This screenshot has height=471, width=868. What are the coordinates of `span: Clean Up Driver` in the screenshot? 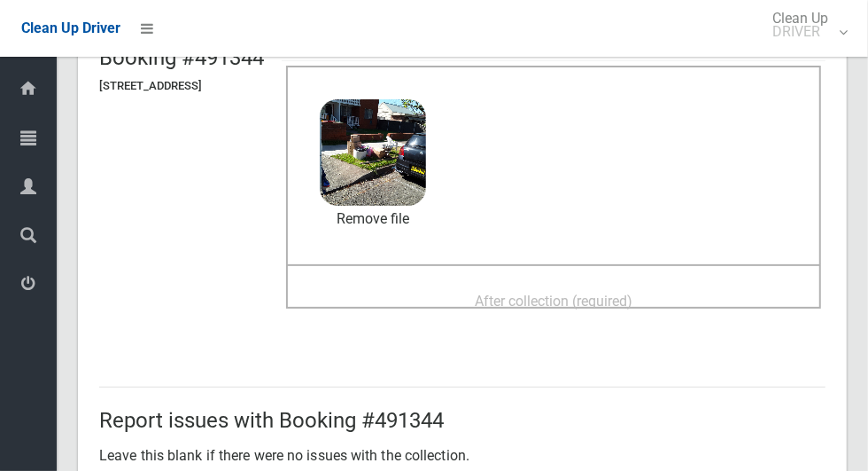 It's located at (71, 27).